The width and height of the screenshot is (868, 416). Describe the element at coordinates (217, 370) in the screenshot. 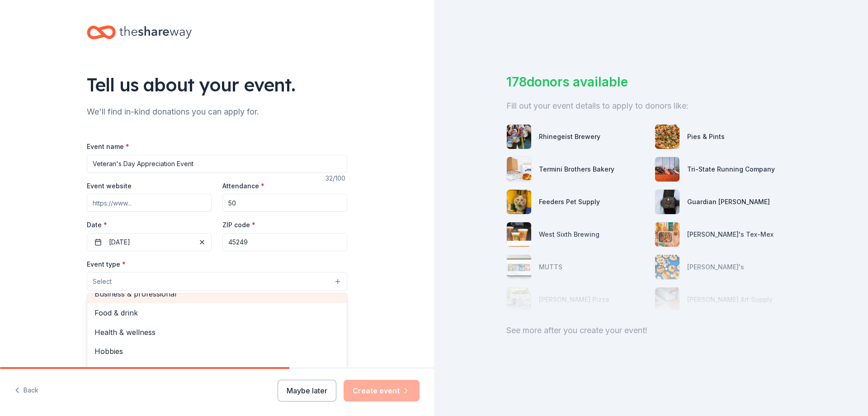

I see `span: Music` at that location.